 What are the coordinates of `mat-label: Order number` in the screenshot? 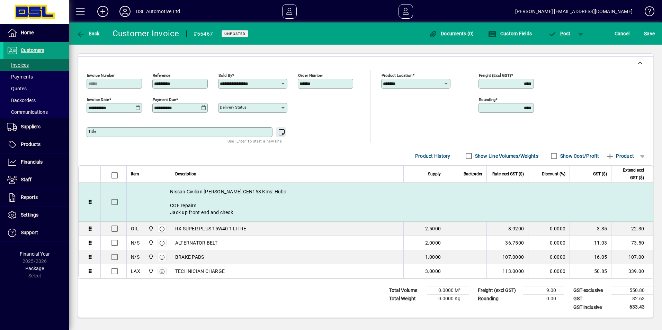 It's located at (310, 75).